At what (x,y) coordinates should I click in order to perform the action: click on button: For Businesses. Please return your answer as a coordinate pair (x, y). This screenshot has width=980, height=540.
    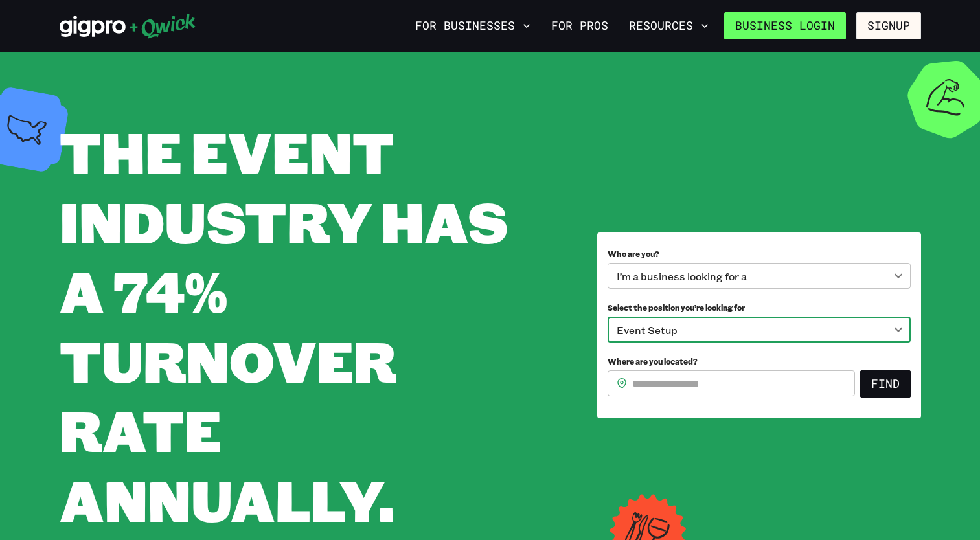
    Looking at the image, I should click on (473, 26).